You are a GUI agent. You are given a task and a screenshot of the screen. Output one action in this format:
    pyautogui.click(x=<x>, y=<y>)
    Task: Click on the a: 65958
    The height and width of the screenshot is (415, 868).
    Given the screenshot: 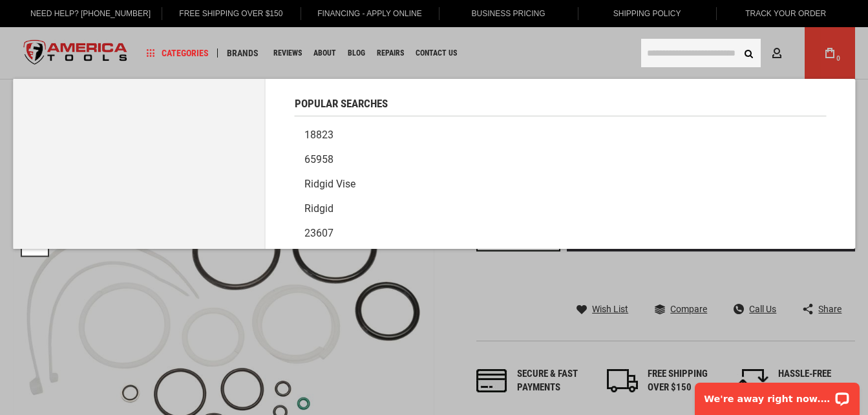 What is the action you would take?
    pyautogui.click(x=561, y=160)
    